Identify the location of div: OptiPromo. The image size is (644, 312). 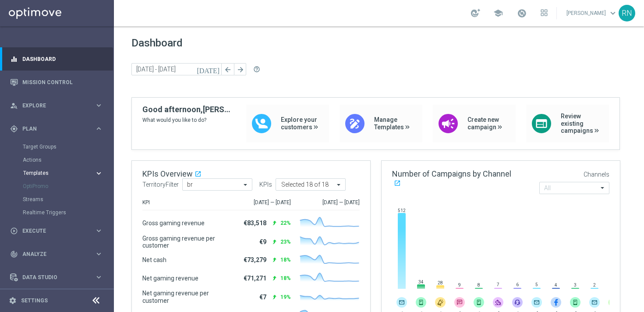
(68, 186).